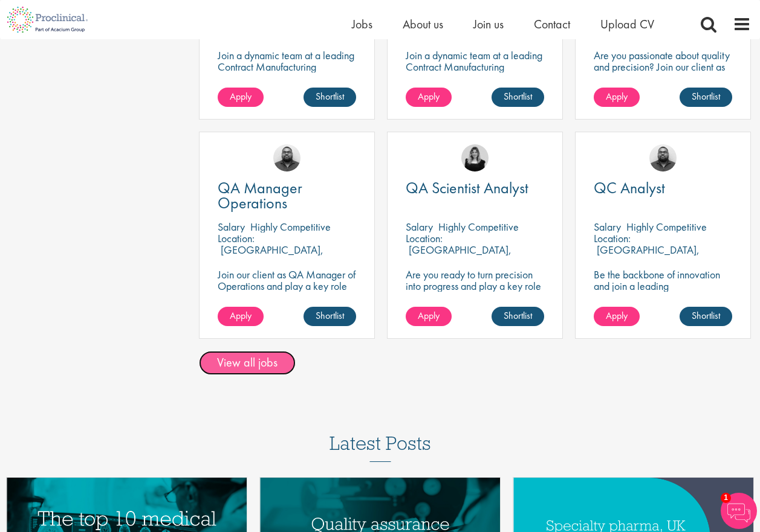  I want to click on span: About us, so click(423, 24).